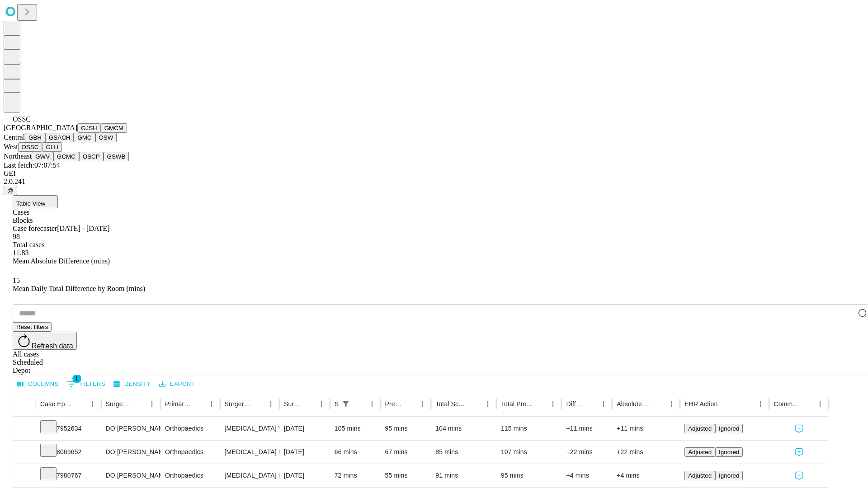 This screenshot has height=488, width=868. What do you see at coordinates (29, 244) in the screenshot?
I see `span: Total cases` at bounding box center [29, 244].